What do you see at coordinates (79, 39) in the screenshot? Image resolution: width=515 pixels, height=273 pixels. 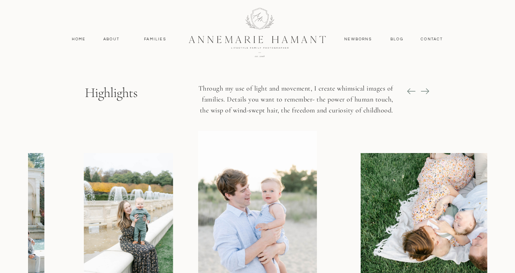 I see `nav: Home` at bounding box center [79, 39].